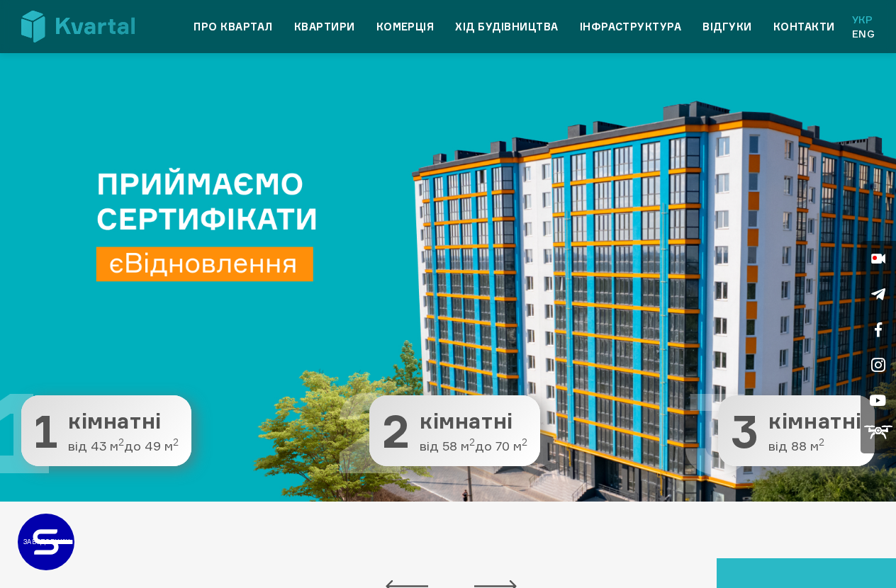  I want to click on span: від 43 м до 49 м, so click(124, 447).